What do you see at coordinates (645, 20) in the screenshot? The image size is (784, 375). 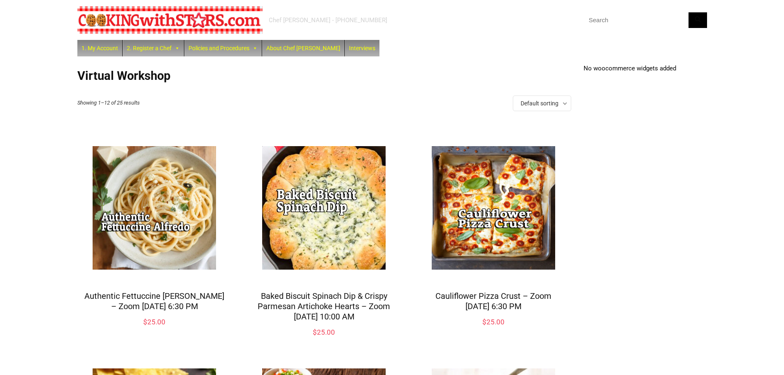 I see `input: Search` at bounding box center [645, 20].